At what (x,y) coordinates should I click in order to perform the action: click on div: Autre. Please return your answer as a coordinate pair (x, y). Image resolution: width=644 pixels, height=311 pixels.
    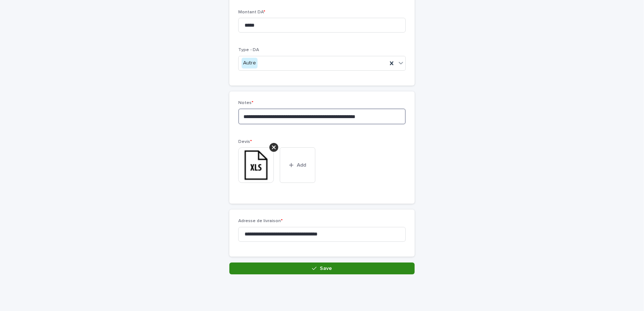
    Looking at the image, I should click on (250, 63).